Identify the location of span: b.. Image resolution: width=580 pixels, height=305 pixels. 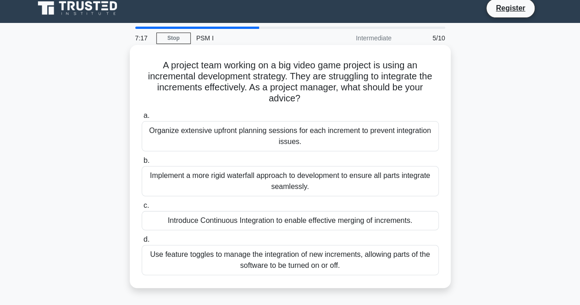
(146, 160).